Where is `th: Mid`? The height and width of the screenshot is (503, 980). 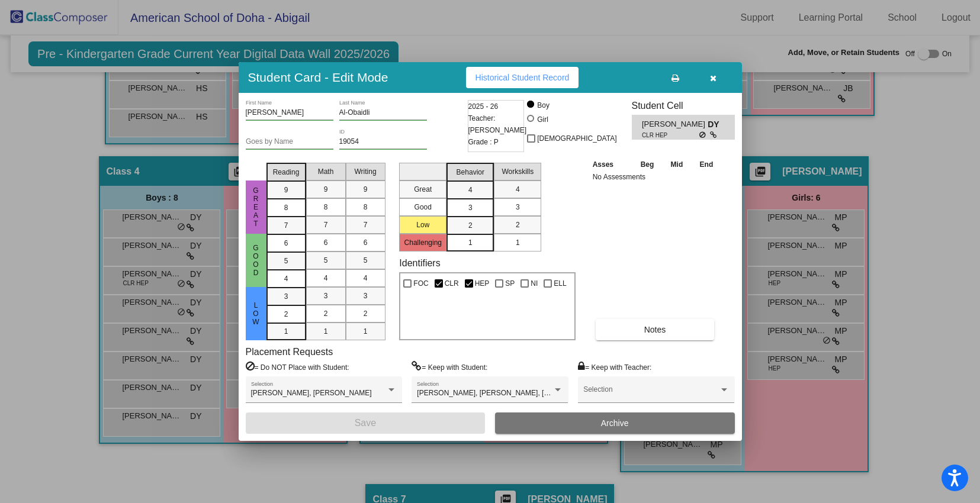
th: Mid is located at coordinates (677, 164).